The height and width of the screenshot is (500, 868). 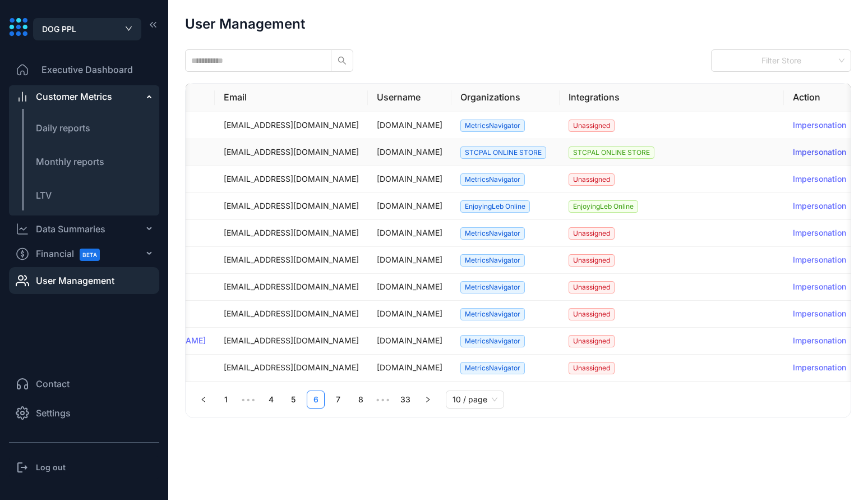 What do you see at coordinates (248, 399) in the screenshot?
I see `li: Previous 5 Pages` at bounding box center [248, 399].